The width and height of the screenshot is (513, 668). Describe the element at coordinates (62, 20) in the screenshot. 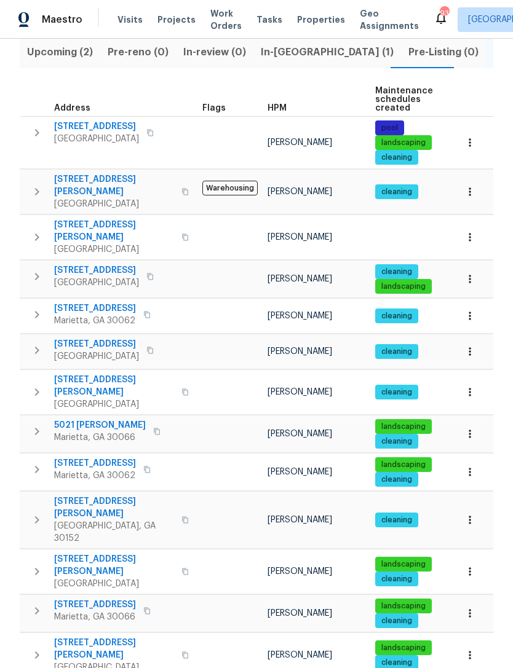

I see `span: Maestro` at that location.